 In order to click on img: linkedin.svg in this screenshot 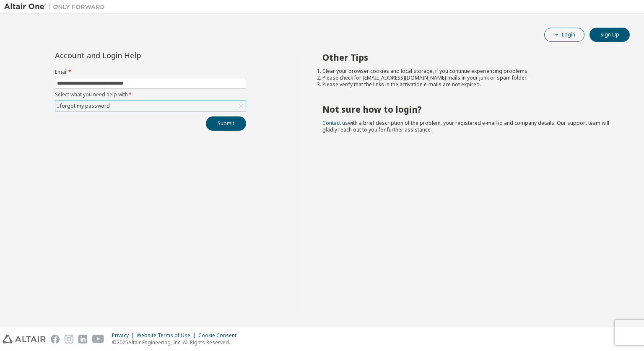, I will do `click(83, 339)`.